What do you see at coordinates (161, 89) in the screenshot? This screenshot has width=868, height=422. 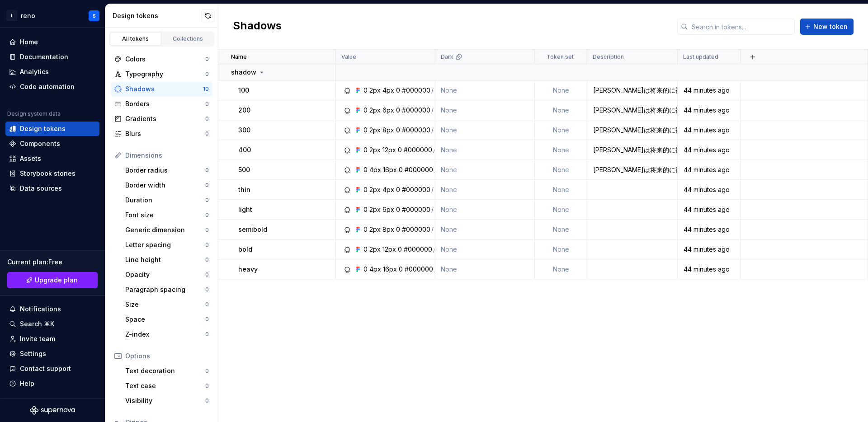 I see `a: Shadows10` at bounding box center [161, 89].